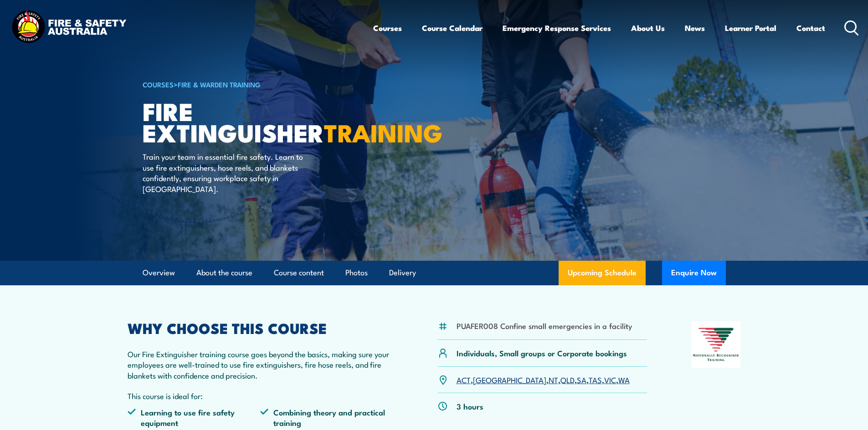 This screenshot has height=430, width=868. What do you see at coordinates (159, 273) in the screenshot?
I see `a: Overview` at bounding box center [159, 273].